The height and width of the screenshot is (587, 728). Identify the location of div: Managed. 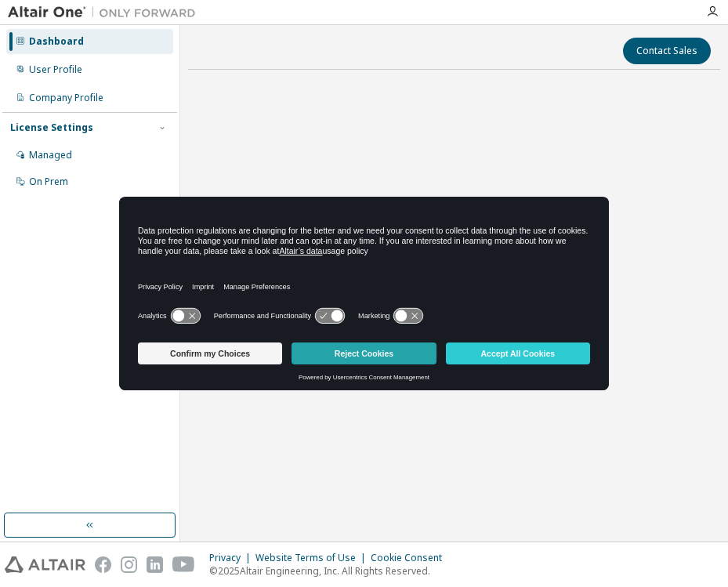
(50, 155).